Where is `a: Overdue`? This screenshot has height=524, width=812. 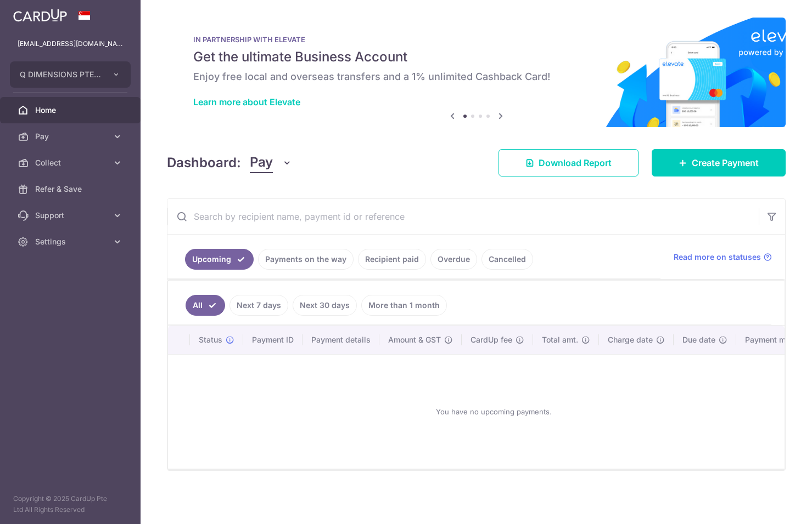
a: Overdue is located at coordinates (453, 260).